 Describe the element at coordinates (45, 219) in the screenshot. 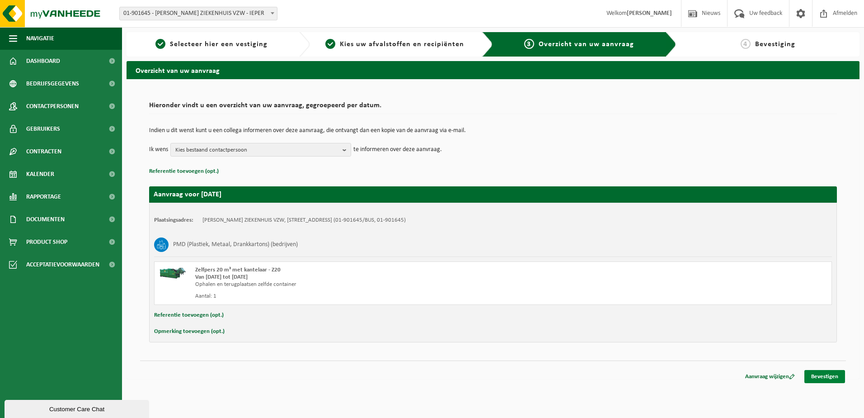

I see `span: Documenten` at that location.